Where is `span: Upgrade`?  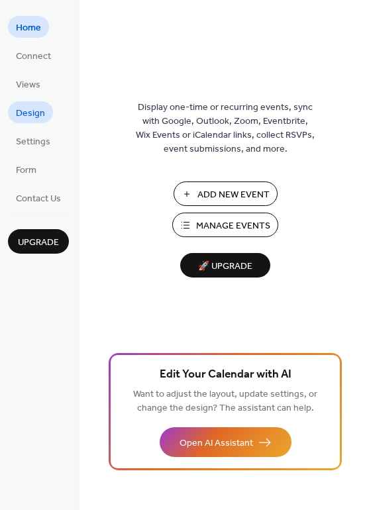 span: Upgrade is located at coordinates (38, 242).